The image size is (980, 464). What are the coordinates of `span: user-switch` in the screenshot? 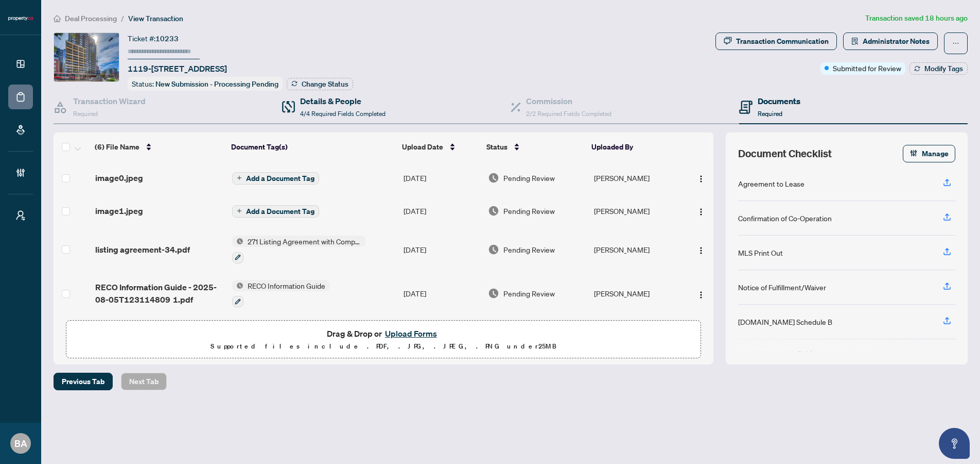 It's located at (21, 215).